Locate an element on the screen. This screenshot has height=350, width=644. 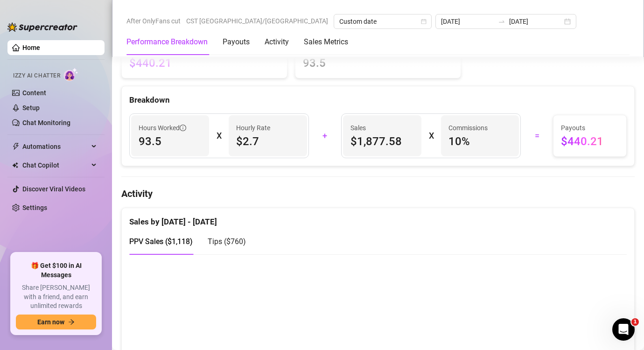
a: Discover Viral Videos is located at coordinates (54, 189).